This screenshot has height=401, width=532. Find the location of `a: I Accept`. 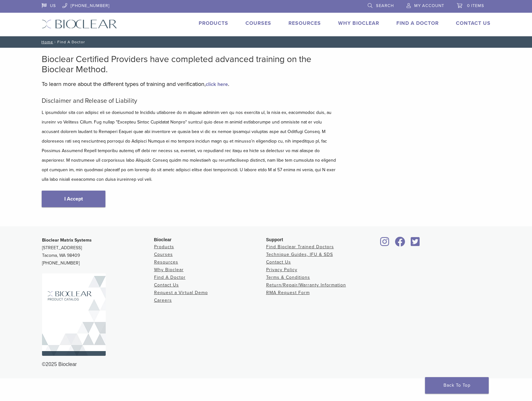

a: I Accept is located at coordinates (73, 199).